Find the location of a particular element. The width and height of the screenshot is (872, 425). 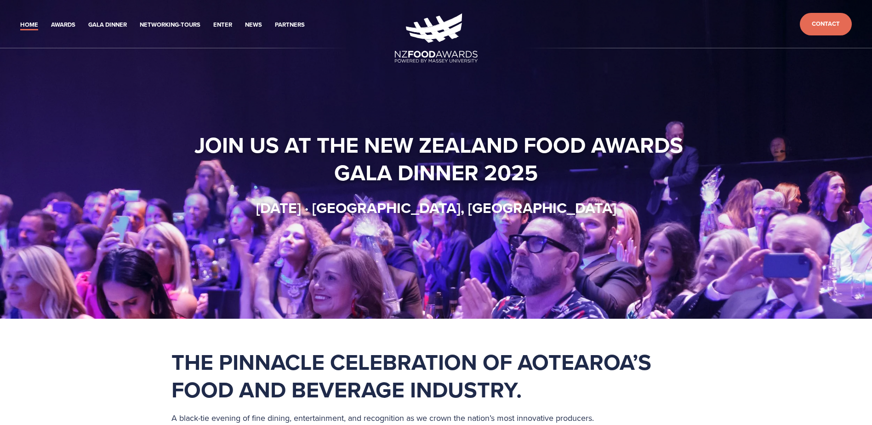

strong: Join us at the New Zealand Food Awards Gala Dinner 2025 is located at coordinates (441, 159).